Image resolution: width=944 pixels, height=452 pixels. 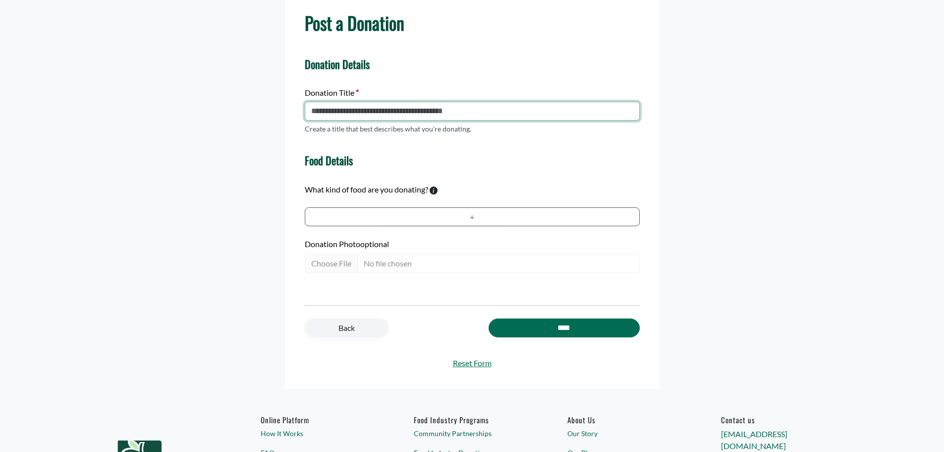 I want to click on label: What kind of food are you donating?, so click(x=366, y=189).